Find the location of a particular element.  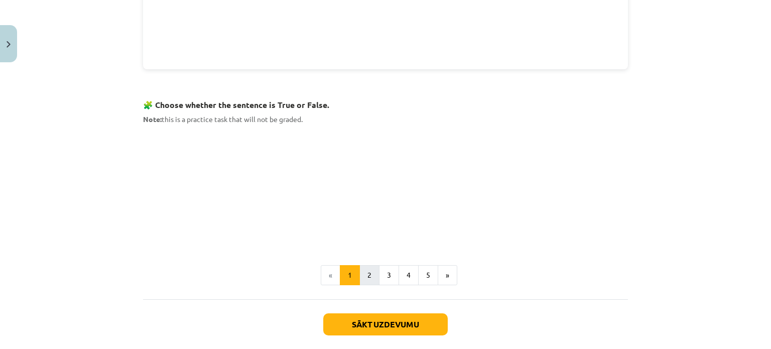

nav: Page navigation example is located at coordinates (385, 275).